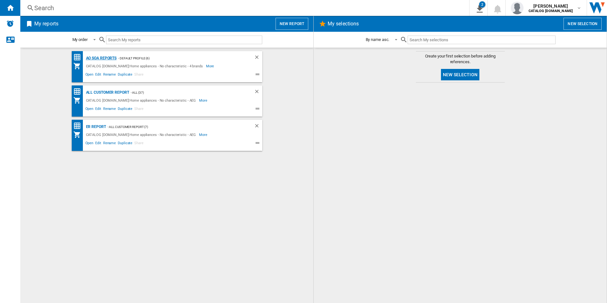 This screenshot has height=303, width=607. Describe the element at coordinates (517, 8) in the screenshot. I see `img: profile.jpg` at that location.